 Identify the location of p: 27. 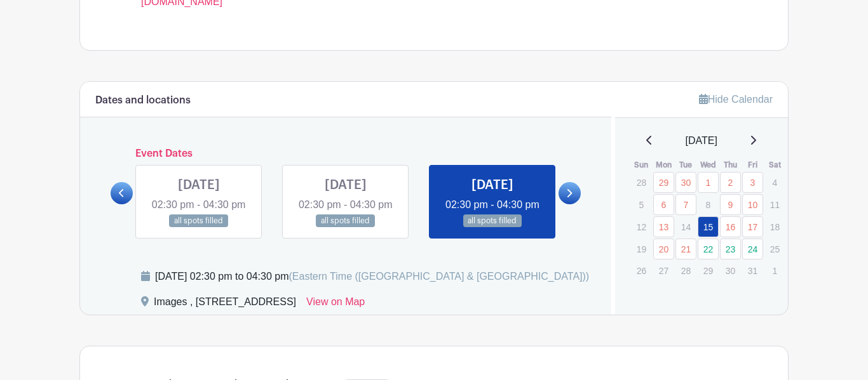
(663, 271).